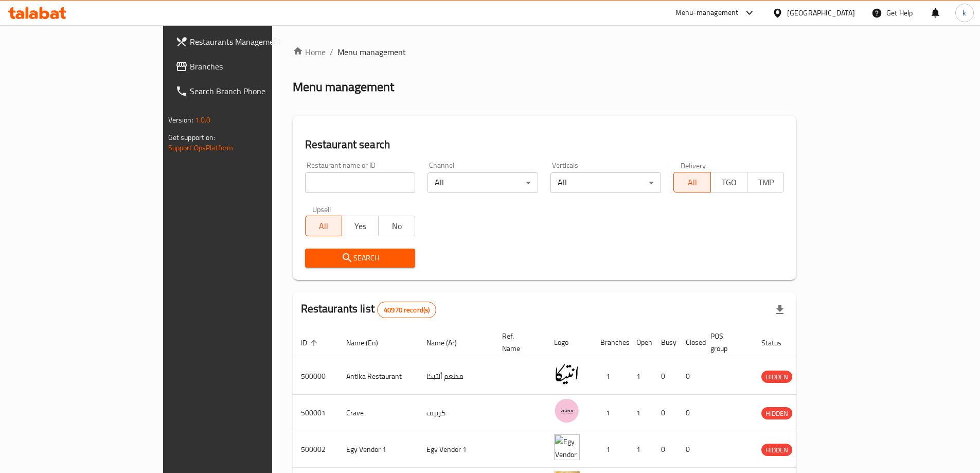 The image size is (980, 473). I want to click on h2: Restaurant search, so click(545, 144).